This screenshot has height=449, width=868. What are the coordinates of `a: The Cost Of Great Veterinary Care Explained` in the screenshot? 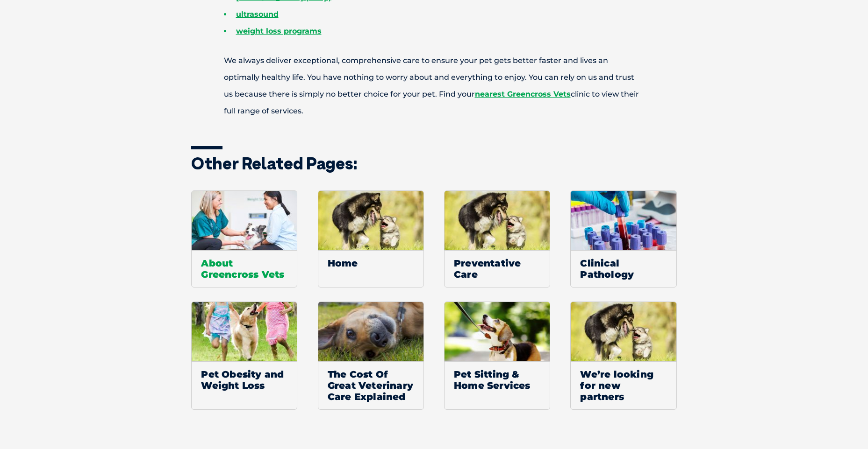 It's located at (371, 356).